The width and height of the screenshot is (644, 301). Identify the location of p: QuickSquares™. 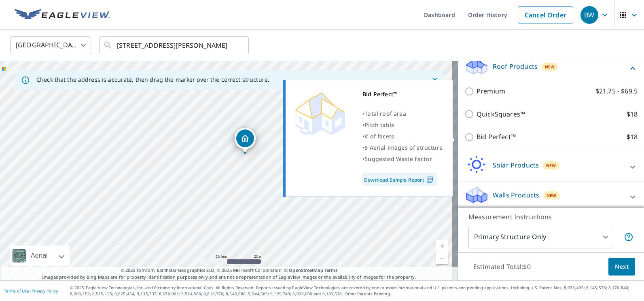
(501, 114).